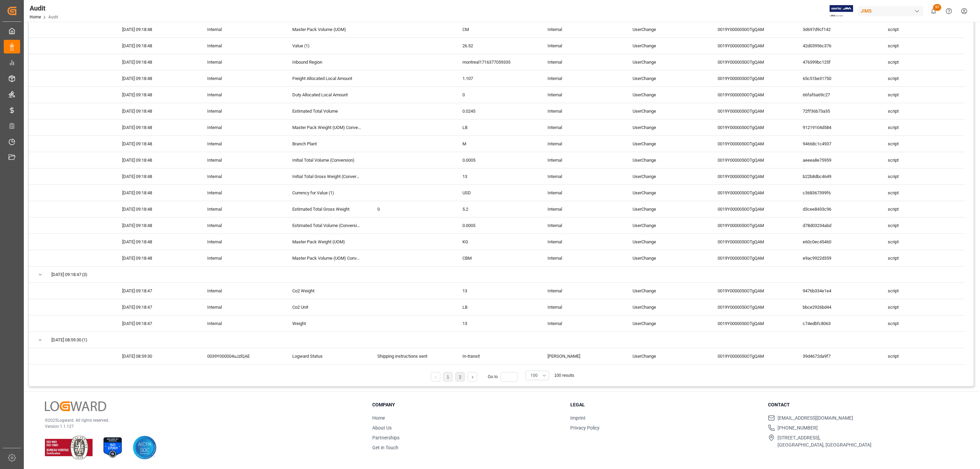 This screenshot has height=469, width=980. Describe the element at coordinates (327, 356) in the screenshot. I see `div: Logward Status` at that location.